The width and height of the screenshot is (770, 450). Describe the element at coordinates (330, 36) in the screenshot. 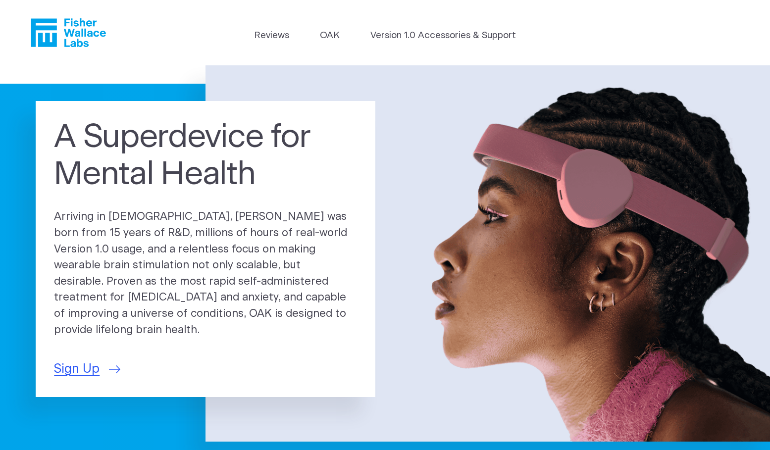

I see `a: OAK` at that location.